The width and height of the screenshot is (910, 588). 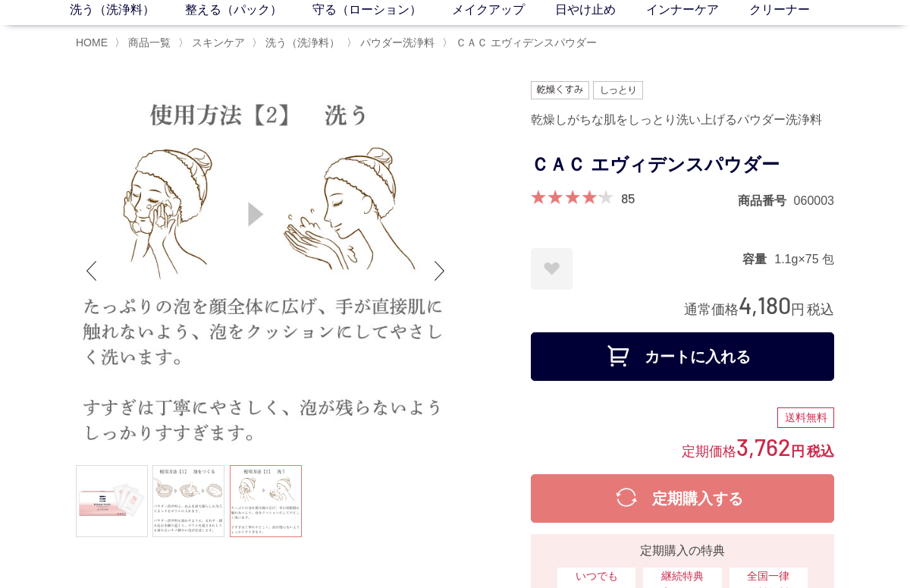 What do you see at coordinates (766, 200) in the screenshot?
I see `dt: 商品番号` at bounding box center [766, 200].